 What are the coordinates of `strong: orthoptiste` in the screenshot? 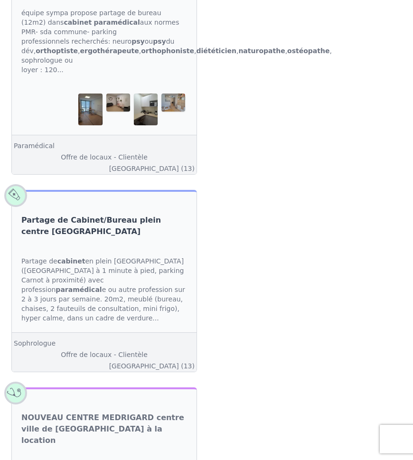 It's located at (57, 51).